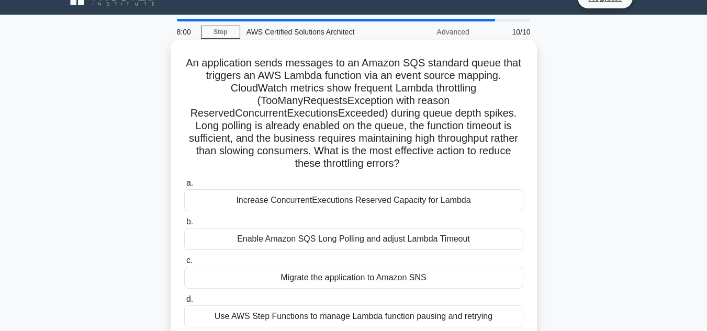 The width and height of the screenshot is (707, 331). What do you see at coordinates (506, 32) in the screenshot?
I see `div: 10/10` at bounding box center [506, 32].